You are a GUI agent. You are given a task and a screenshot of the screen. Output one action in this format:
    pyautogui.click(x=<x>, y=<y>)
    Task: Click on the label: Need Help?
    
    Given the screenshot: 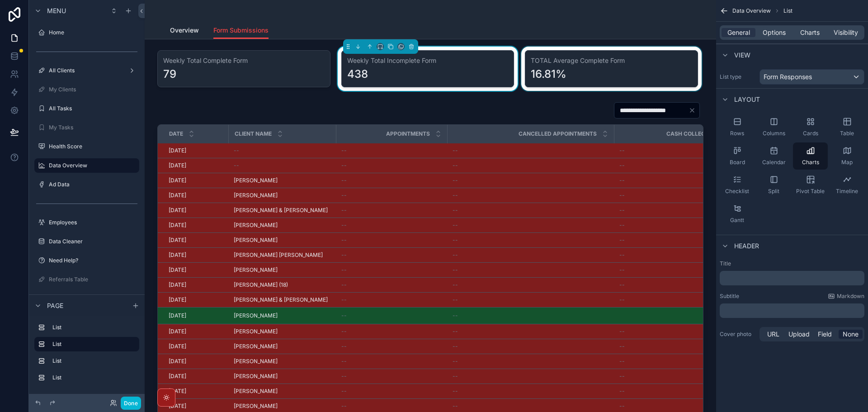 What is the action you would take?
    pyautogui.click(x=93, y=260)
    